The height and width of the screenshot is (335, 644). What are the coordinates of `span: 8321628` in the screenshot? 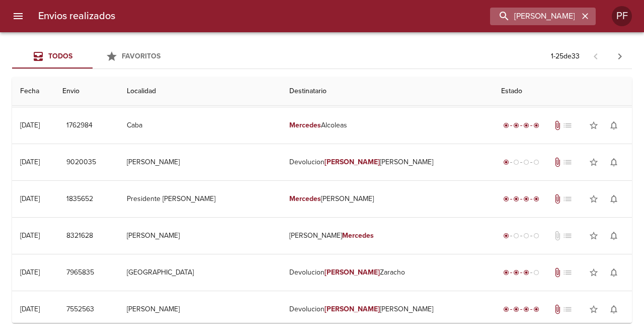 It's located at (80, 235).